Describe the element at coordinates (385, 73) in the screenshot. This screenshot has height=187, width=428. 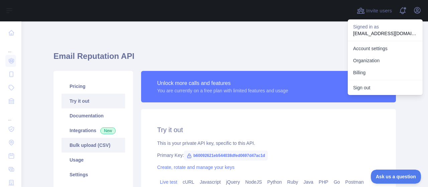
I see `button: Billing` at that location.